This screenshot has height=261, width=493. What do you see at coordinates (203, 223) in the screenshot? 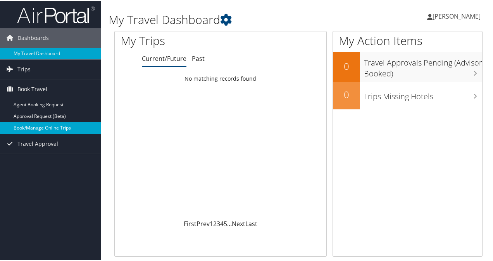
I see `a: Prev` at bounding box center [203, 223].